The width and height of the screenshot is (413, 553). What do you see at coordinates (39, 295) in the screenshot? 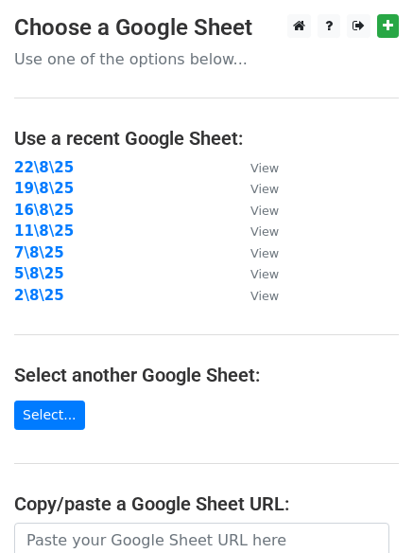
I see `strong: 2\8\25` at bounding box center [39, 295].